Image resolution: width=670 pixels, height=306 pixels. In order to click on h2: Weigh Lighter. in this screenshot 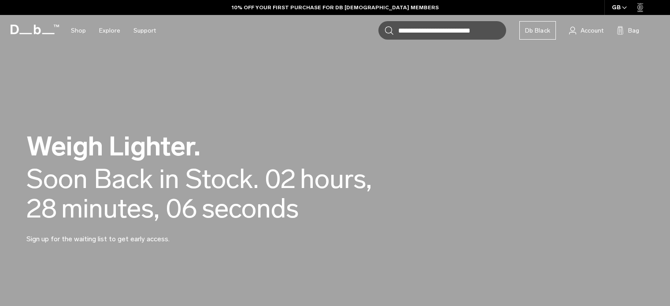, I will do `click(225, 146)`.